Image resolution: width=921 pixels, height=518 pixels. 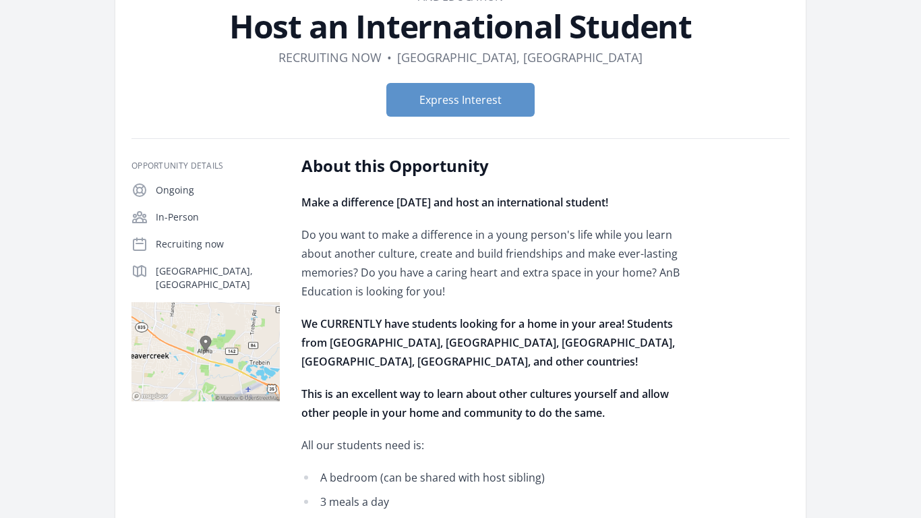 I want to click on p: Recruiting now, so click(x=218, y=244).